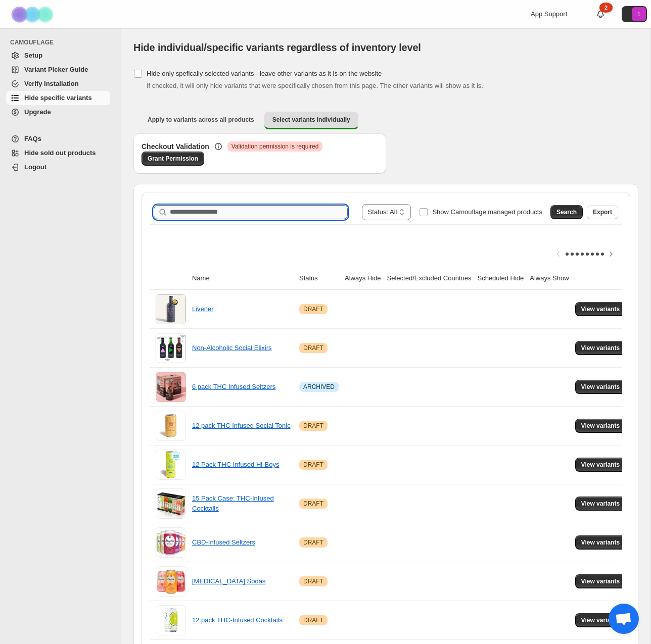  Describe the element at coordinates (58, 97) in the screenshot. I see `span: Hide specific variants` at that location.